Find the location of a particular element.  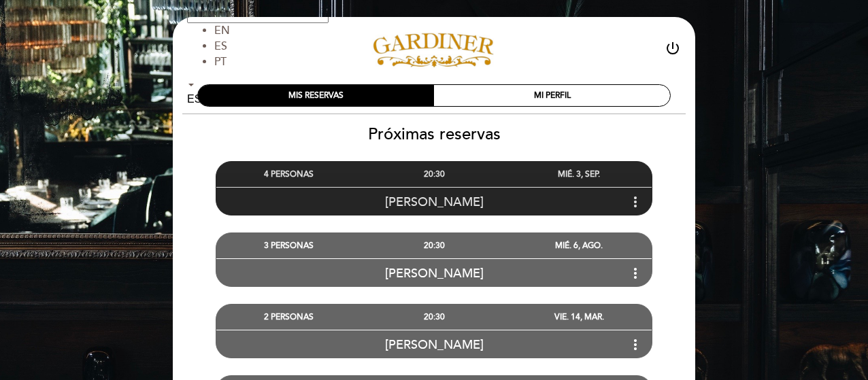

div: MIS RESERVAS is located at coordinates (316, 96).